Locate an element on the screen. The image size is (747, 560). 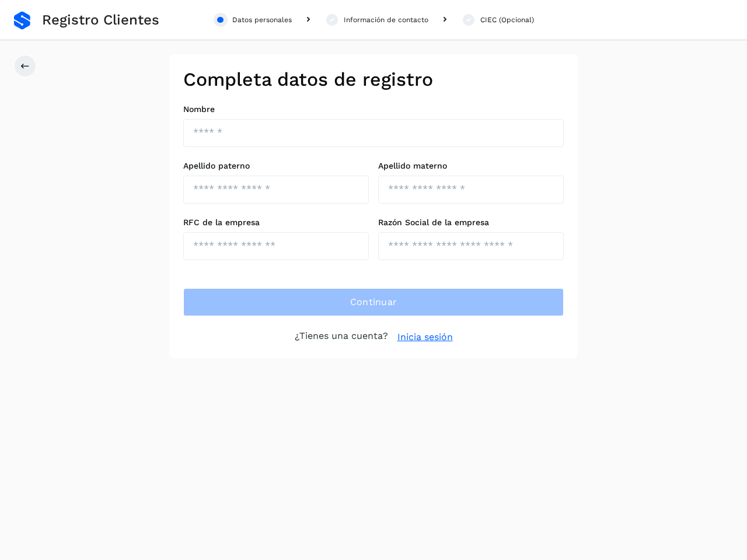
span: Registro Clientes is located at coordinates (100, 20).